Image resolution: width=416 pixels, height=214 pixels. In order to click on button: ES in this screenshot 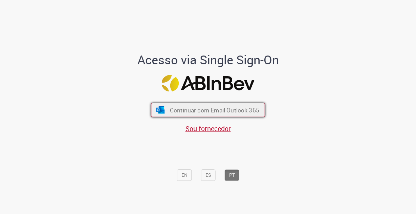, I will do `click(208, 175)`.